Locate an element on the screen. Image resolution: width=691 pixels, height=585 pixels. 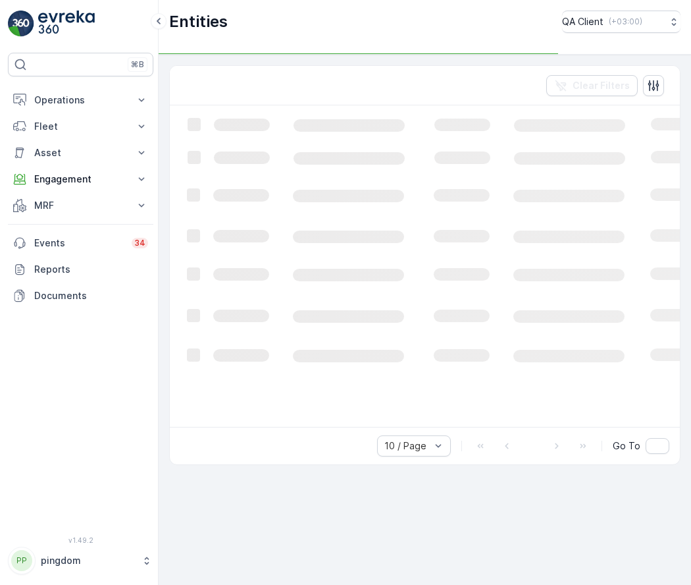
img: logo_light-DOdMpM7g.png is located at coordinates (66, 24).